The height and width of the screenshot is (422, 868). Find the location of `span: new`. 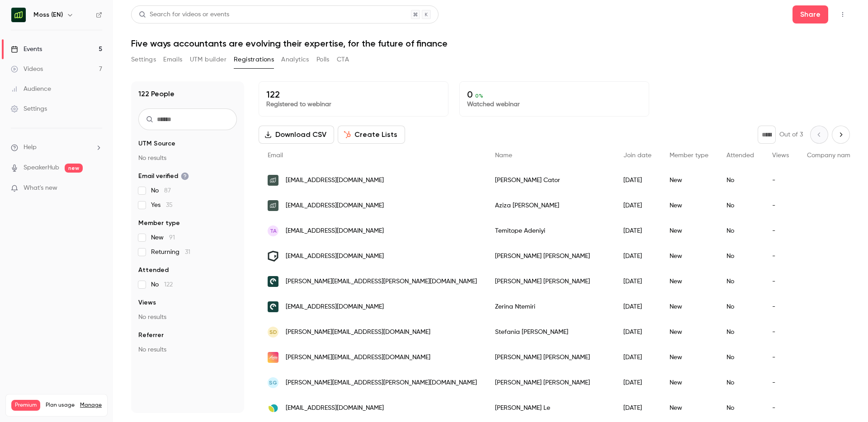

span: new is located at coordinates (74, 168).